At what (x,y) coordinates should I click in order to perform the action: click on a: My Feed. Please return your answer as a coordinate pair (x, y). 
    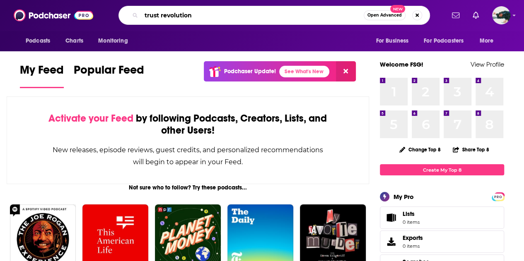
    Looking at the image, I should click on (42, 75).